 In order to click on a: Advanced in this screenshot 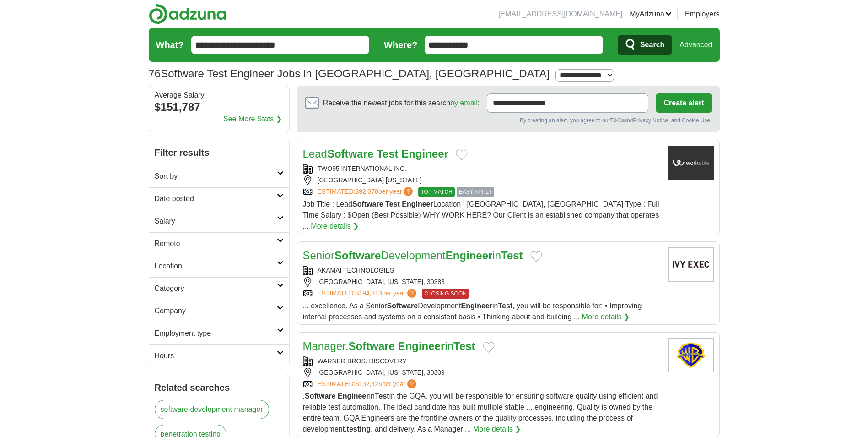, I will do `click(696, 45)`.